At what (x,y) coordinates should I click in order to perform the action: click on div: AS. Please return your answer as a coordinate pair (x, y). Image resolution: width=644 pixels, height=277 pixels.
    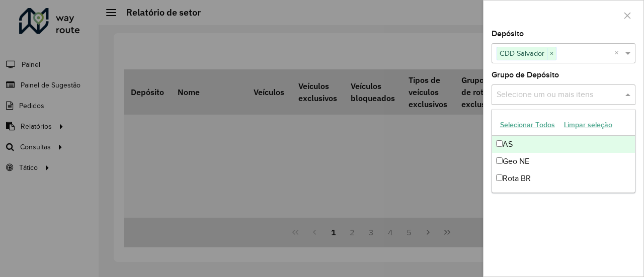
    Looking at the image, I should click on (563, 144).